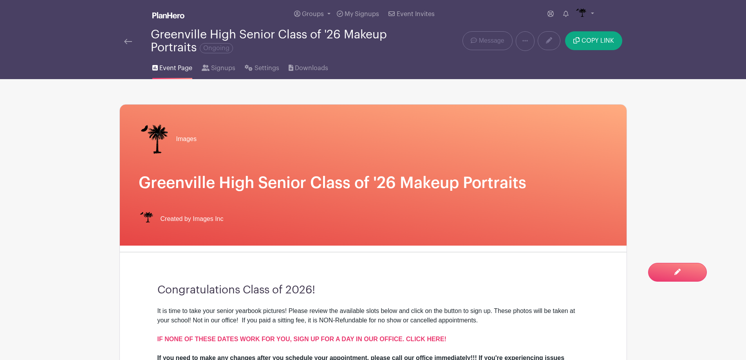  What do you see at coordinates (416, 14) in the screenshot?
I see `span: Event Invites` at bounding box center [416, 14].